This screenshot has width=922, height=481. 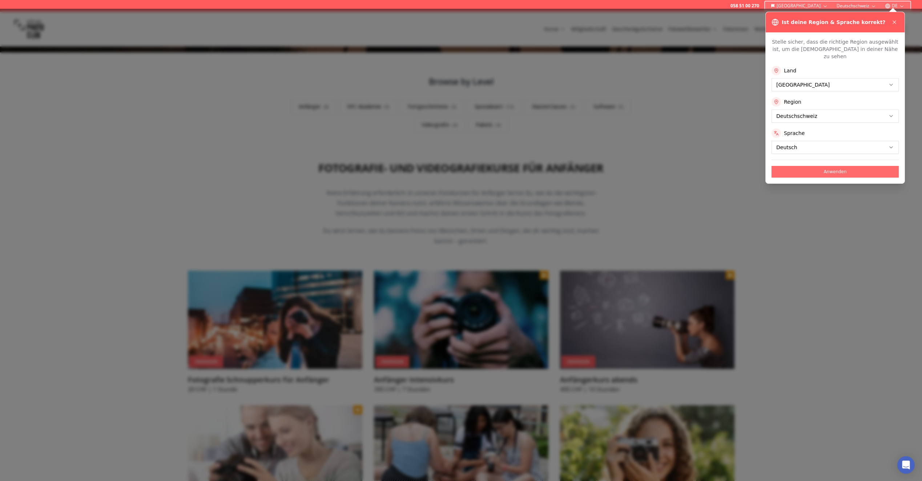 What do you see at coordinates (856, 6) in the screenshot?
I see `button: Deutschschweiz` at bounding box center [856, 6].